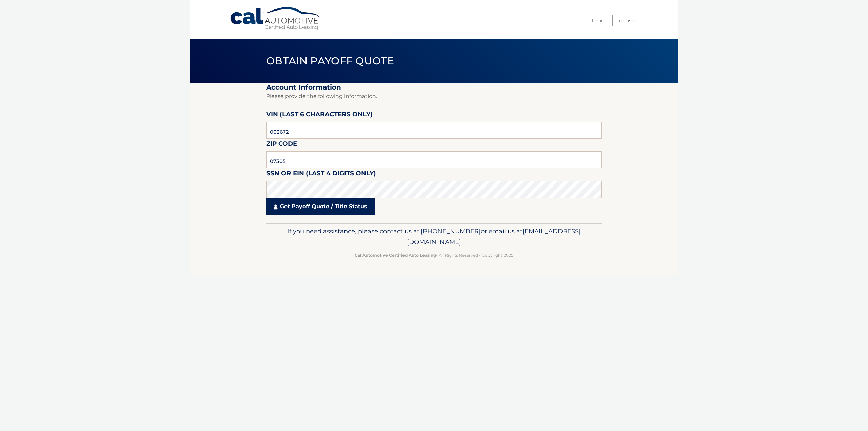 This screenshot has width=868, height=431. Describe the element at coordinates (320, 115) in the screenshot. I see `label: VIN (last 6 characters only)` at that location.